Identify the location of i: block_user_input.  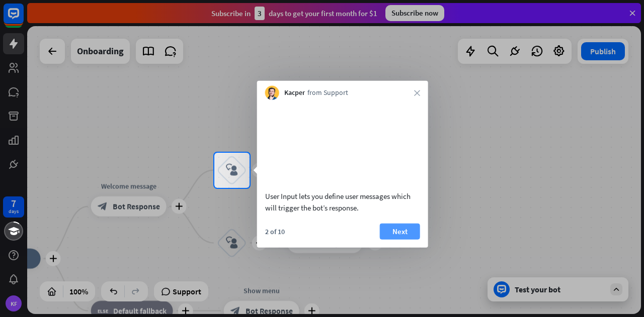
(232, 170).